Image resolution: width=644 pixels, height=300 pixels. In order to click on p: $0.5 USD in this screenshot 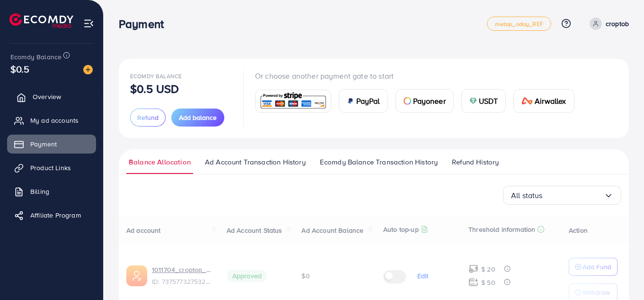, I will do `click(154, 88)`.